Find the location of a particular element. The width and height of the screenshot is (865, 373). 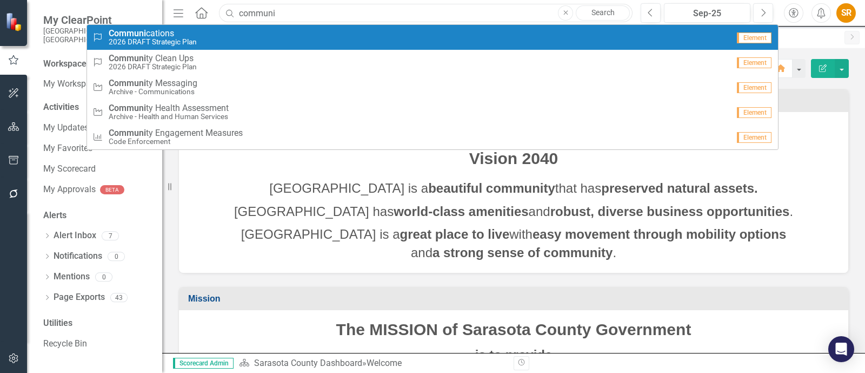

strong: beautiful community is located at coordinates (492, 188).